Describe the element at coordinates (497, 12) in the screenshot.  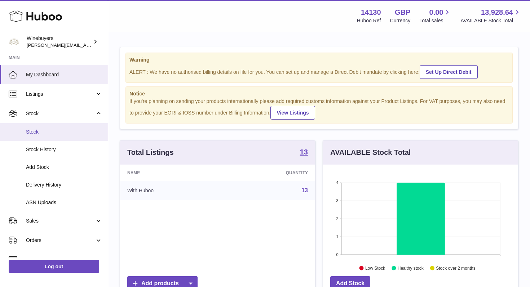
I see `span: 13,928.64` at that location.